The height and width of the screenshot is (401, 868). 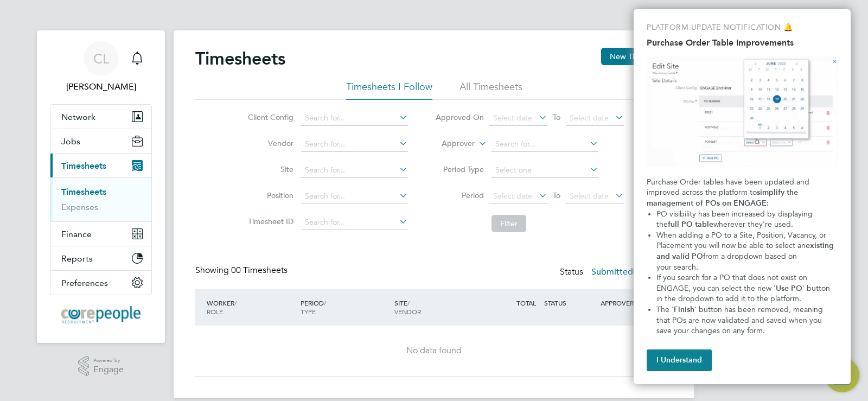 What do you see at coordinates (101, 315) in the screenshot?
I see `img: corepeople-logo-retina.png` at bounding box center [101, 315].